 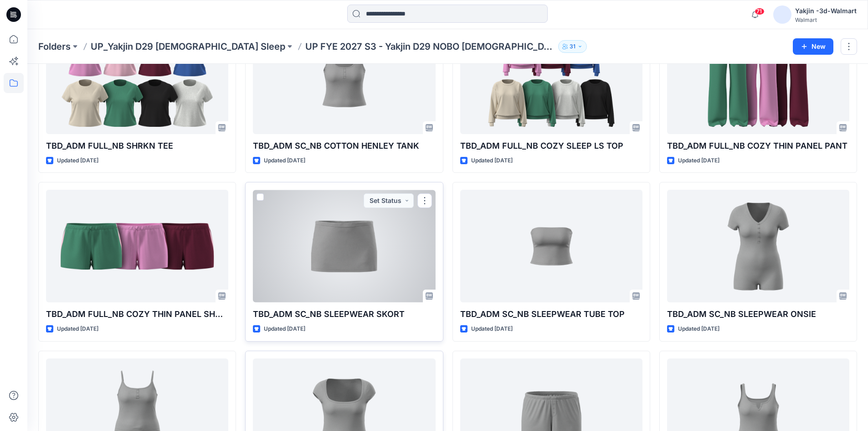 I want to click on p: 31, so click(x=572, y=46).